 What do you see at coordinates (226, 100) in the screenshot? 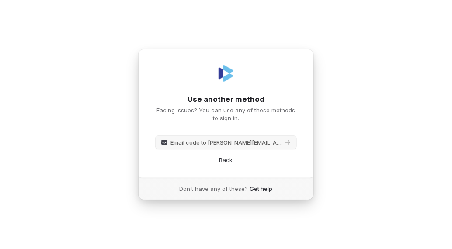
I see `h1: Use another method` at bounding box center [226, 100].